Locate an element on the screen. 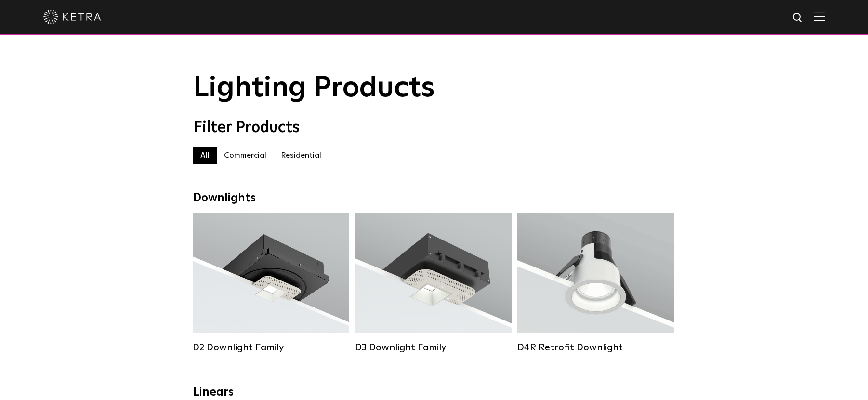 The height and width of the screenshot is (400, 868). div: D2 Downlight Family is located at coordinates (271, 348).